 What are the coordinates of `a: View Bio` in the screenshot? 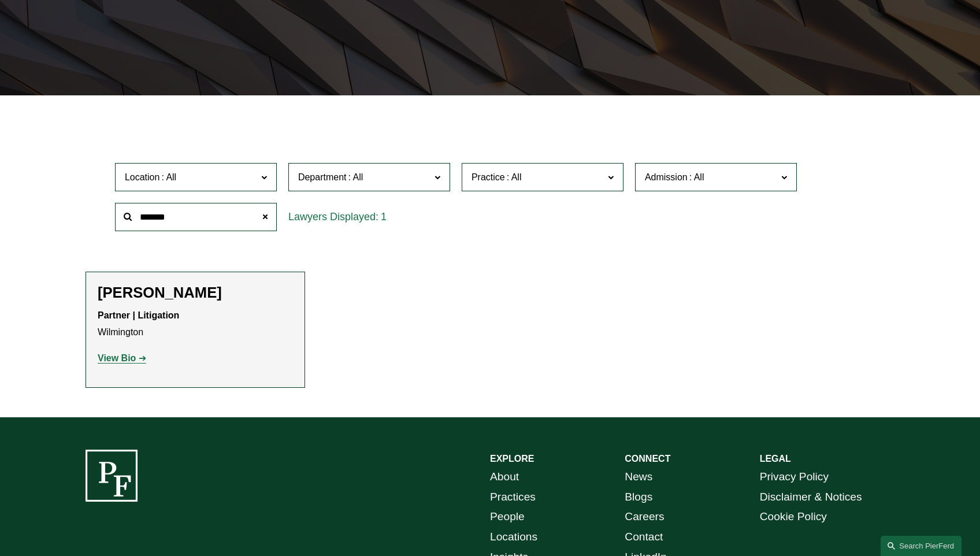 It's located at (122, 358).